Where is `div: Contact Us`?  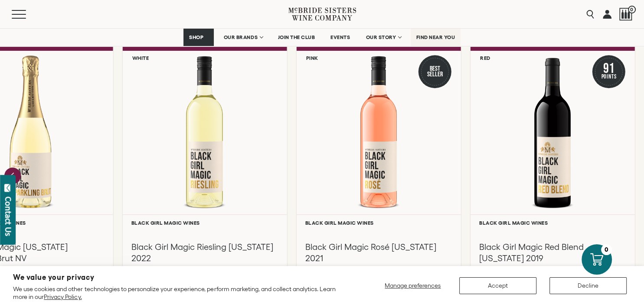 div: Contact Us is located at coordinates (8, 216).